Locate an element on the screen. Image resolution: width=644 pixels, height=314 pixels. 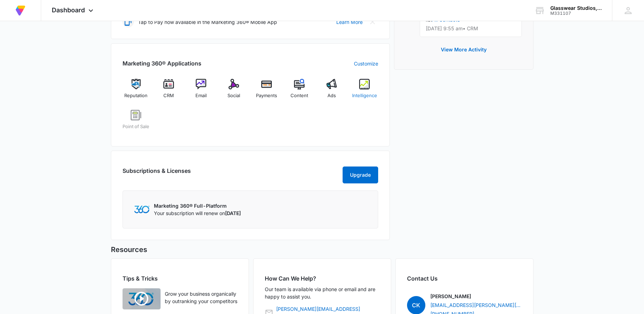
span: Reputation is located at coordinates (136, 96).